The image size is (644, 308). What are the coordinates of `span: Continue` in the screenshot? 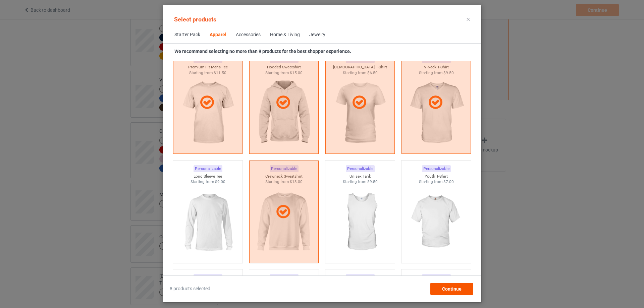 It's located at (452, 289).